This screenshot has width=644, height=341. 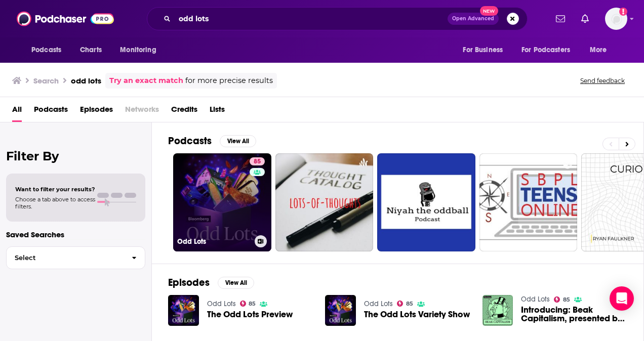 What do you see at coordinates (311, 18) in the screenshot?
I see `input: Search podcasts, credits, & more...` at bounding box center [311, 18].